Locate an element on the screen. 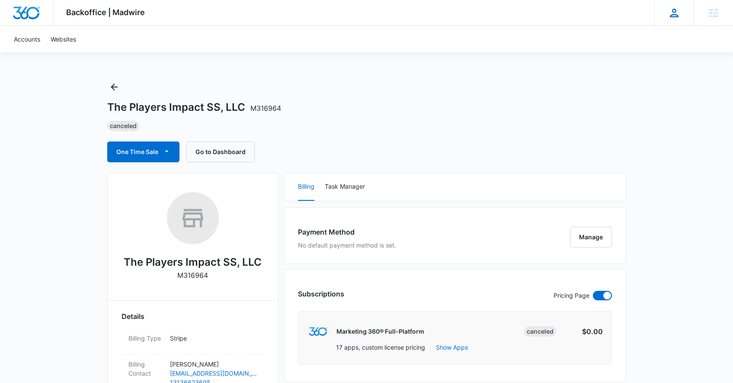 This screenshot has height=383, width=733. h1: The Players Impact SS, LLC is located at coordinates (194, 107).